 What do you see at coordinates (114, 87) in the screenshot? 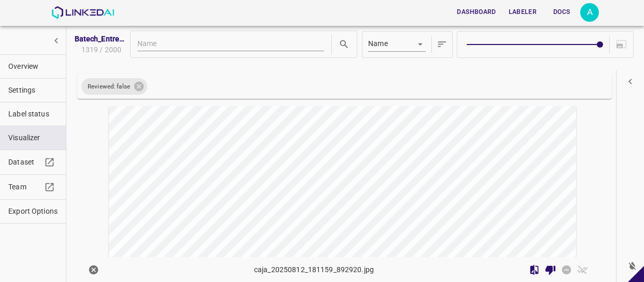
I see `div: Reviewed: false` at bounding box center [114, 87].